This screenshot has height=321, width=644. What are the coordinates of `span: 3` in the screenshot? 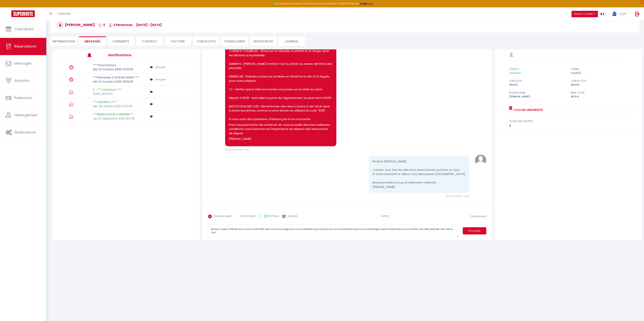 It's located at (102, 25).